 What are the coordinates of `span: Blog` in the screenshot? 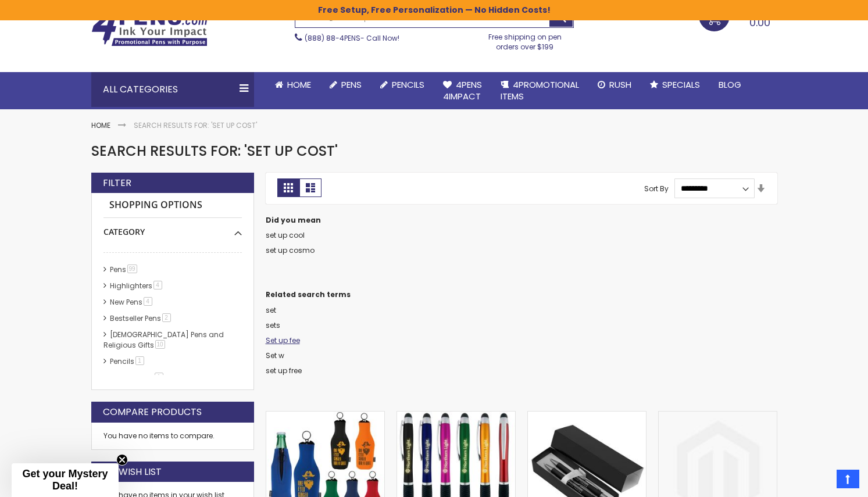 It's located at (730, 85).